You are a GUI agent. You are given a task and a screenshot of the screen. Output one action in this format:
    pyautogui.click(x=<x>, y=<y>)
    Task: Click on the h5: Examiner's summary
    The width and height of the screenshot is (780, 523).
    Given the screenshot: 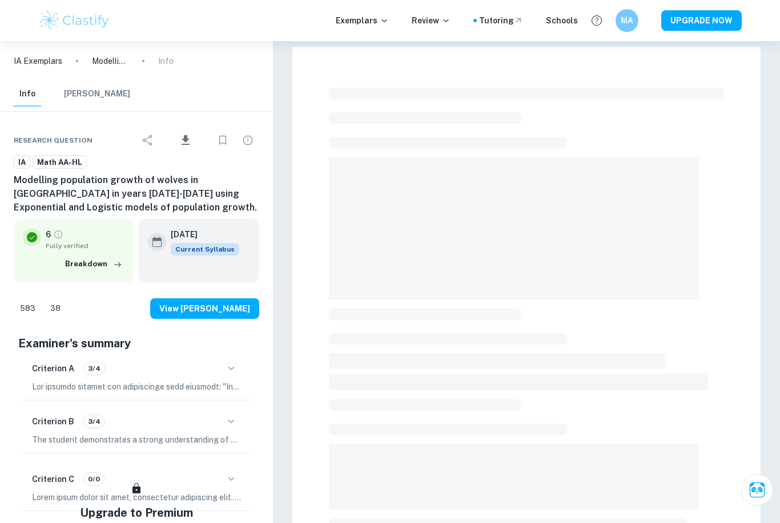 What is the action you would take?
    pyautogui.click(x=136, y=344)
    